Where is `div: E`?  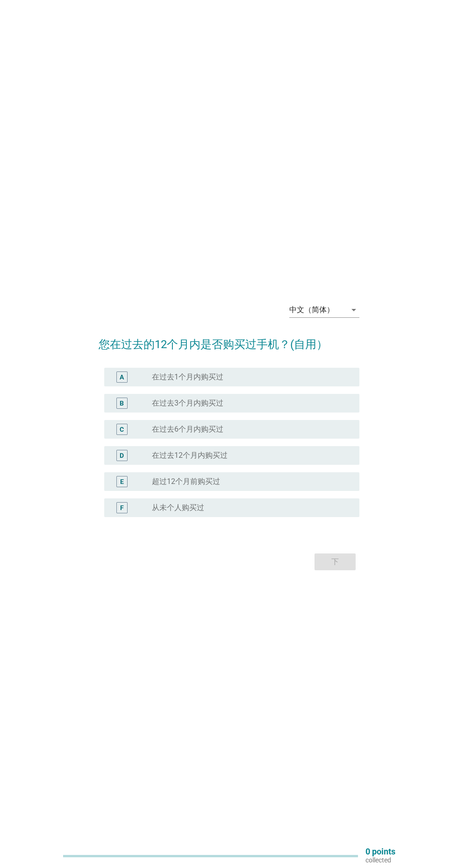
div: E is located at coordinates (122, 482).